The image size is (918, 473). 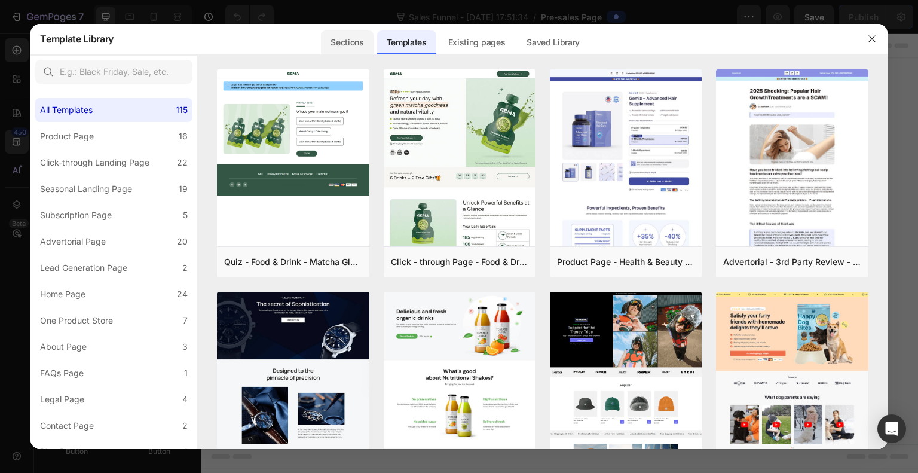 I want to click on div: Templates, so click(x=406, y=42).